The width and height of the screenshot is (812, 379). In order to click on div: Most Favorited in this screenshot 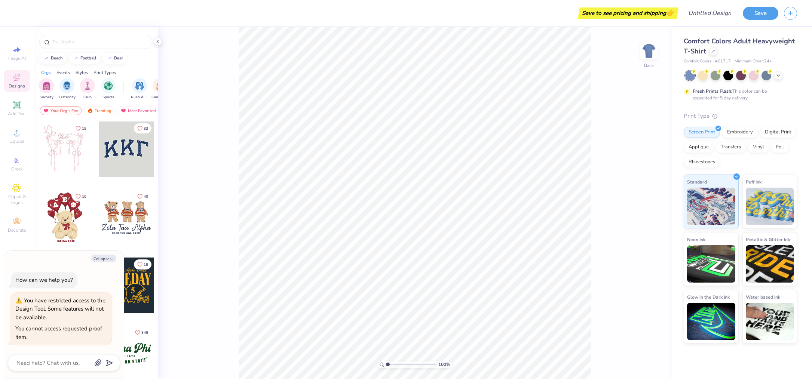, I will do `click(138, 111)`.